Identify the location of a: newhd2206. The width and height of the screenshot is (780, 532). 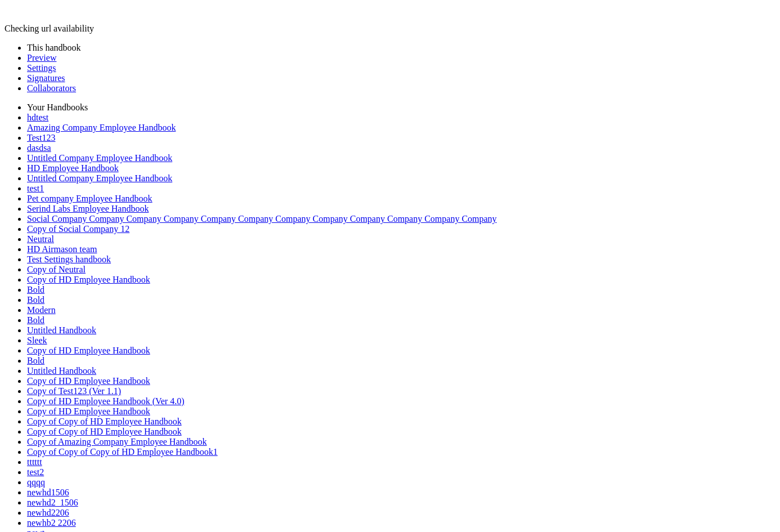
(48, 512).